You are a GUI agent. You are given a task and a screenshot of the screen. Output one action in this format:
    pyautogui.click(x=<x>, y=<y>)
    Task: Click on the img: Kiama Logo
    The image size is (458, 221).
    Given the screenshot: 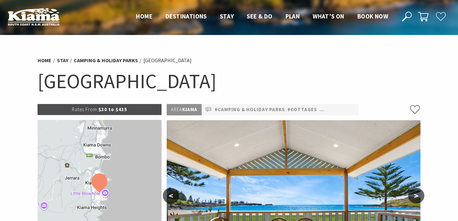 What is the action you would take?
    pyautogui.click(x=34, y=17)
    